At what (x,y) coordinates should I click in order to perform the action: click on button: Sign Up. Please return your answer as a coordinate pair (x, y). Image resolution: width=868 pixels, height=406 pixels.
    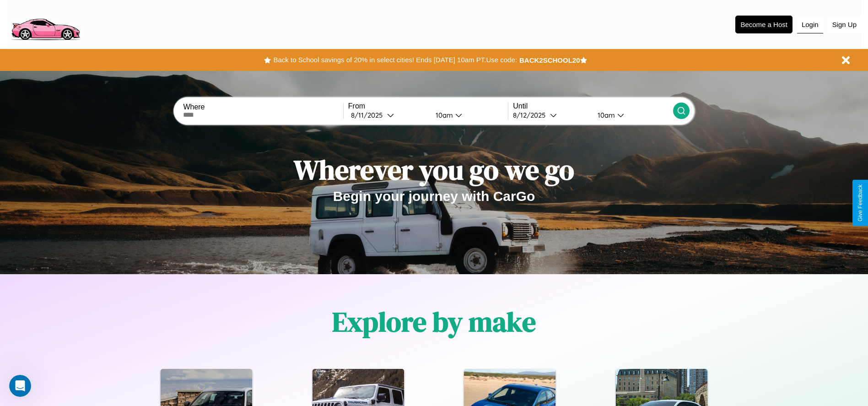
    Looking at the image, I should click on (844, 24).